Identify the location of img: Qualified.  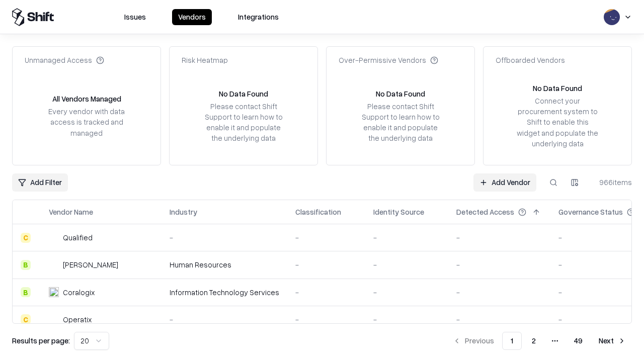
(54, 238).